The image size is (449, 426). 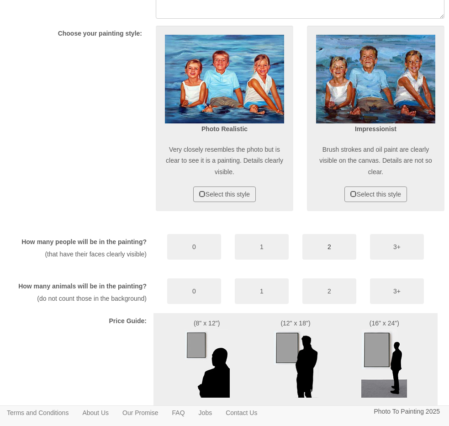 What do you see at coordinates (207, 363) in the screenshot?
I see `img: Example size of a small painting` at bounding box center [207, 363].